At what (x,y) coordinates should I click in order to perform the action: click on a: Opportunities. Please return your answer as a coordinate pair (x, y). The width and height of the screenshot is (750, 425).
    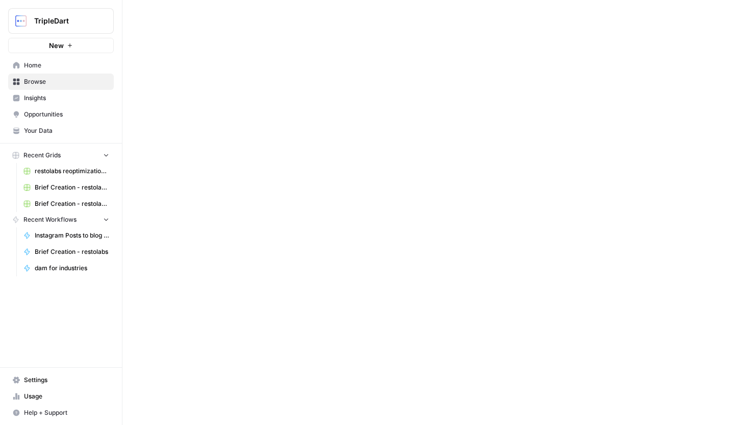
    Looking at the image, I should click on (61, 114).